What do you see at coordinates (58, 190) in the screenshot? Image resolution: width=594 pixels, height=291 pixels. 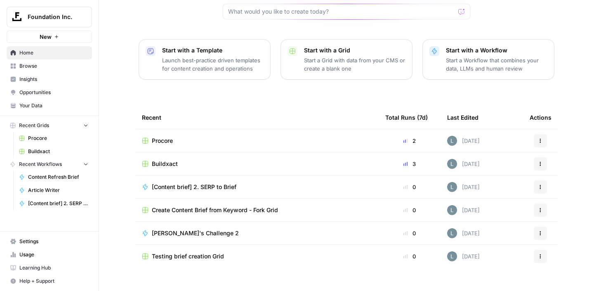 I see `span: Article Writer` at bounding box center [58, 190].